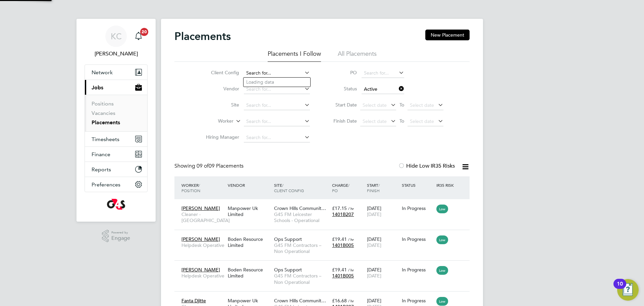 The height and width of the screenshot is (306, 644). What do you see at coordinates (219, 137) in the screenshot?
I see `label: Hiring Manager` at bounding box center [219, 137].